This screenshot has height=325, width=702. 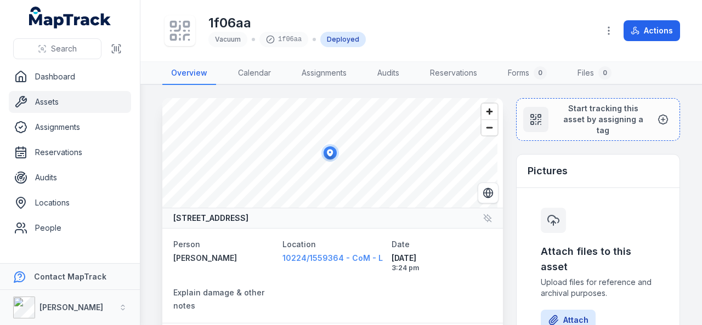 What do you see at coordinates (57, 49) in the screenshot?
I see `button: Search` at bounding box center [57, 49].